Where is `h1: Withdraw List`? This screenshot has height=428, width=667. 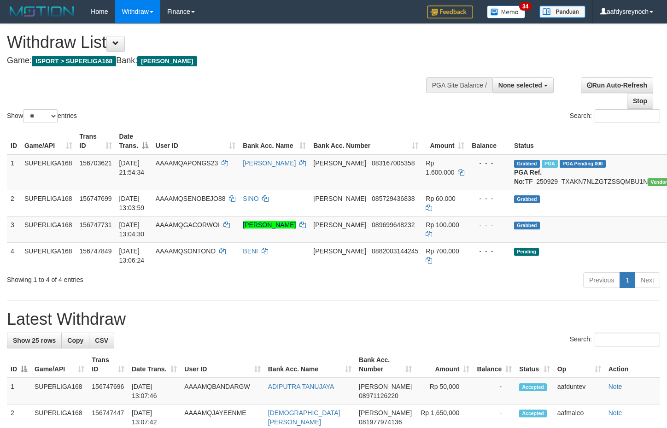
h1: Withdraw List is located at coordinates (221, 42).